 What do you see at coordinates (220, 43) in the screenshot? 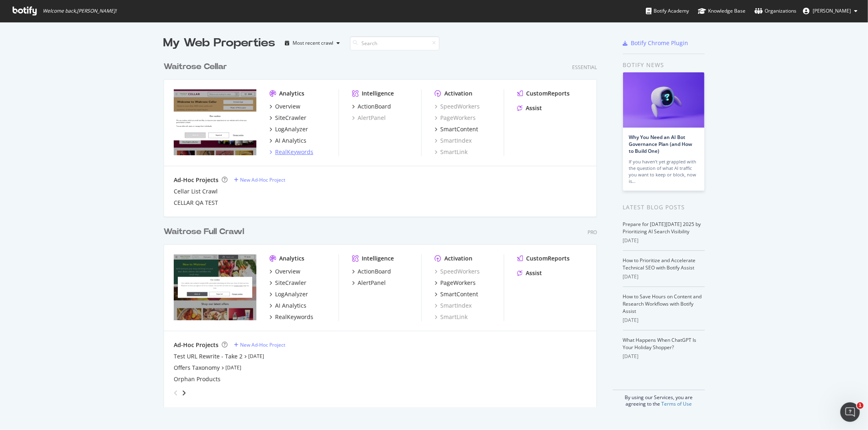
I see `div: My Web Properties` at bounding box center [220, 43].